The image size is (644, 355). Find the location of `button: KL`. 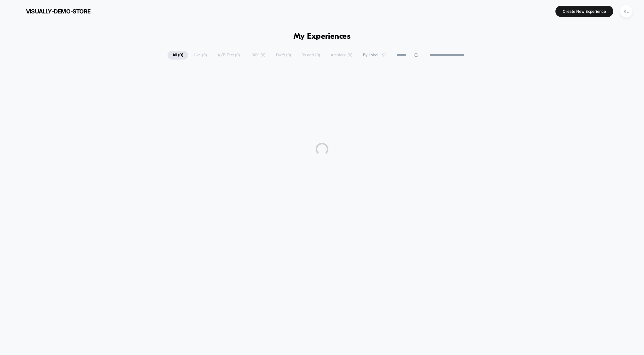

button: KL is located at coordinates (626, 11).